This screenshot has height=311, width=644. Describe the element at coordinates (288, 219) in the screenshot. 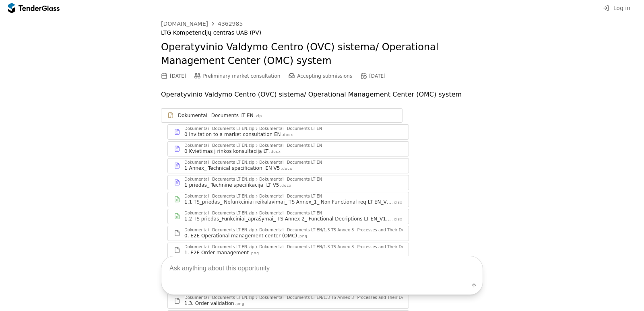

I see `div: 1.2 TS priedas_Funkciniai_aprašymai_ TS Annex 2_ Functional Decriptions LT EN_V1 FILL IN` at that location.